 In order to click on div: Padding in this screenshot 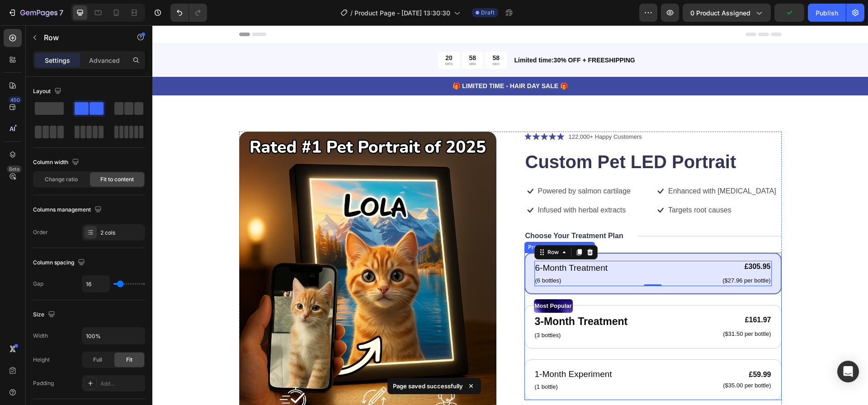, I will do `click(43, 383)`.